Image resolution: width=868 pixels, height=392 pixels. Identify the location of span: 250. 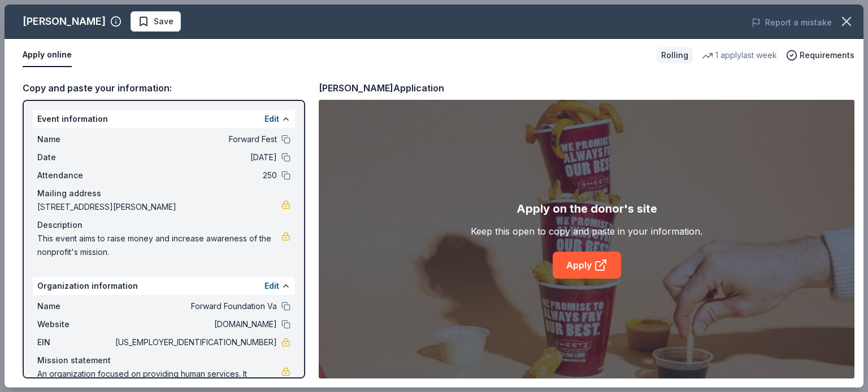
(195, 175).